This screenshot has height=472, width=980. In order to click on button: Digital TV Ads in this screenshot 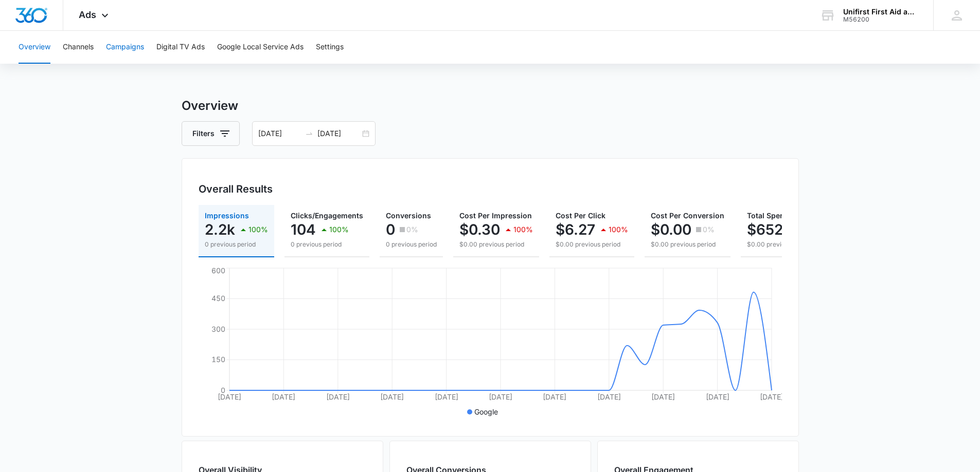, I will do `click(180, 47)`.